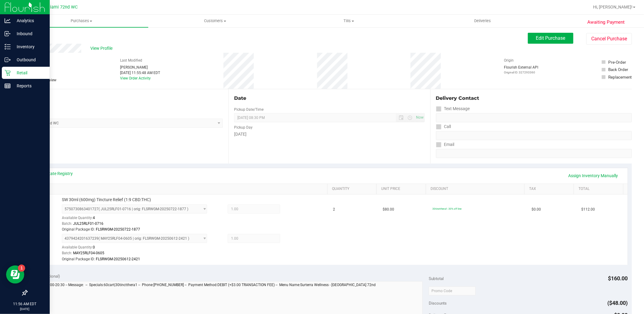 This screenshot has width=644, height=314. What do you see at coordinates (8, 60) in the screenshot?
I see `inline-svg: Outbound` at bounding box center [8, 60].